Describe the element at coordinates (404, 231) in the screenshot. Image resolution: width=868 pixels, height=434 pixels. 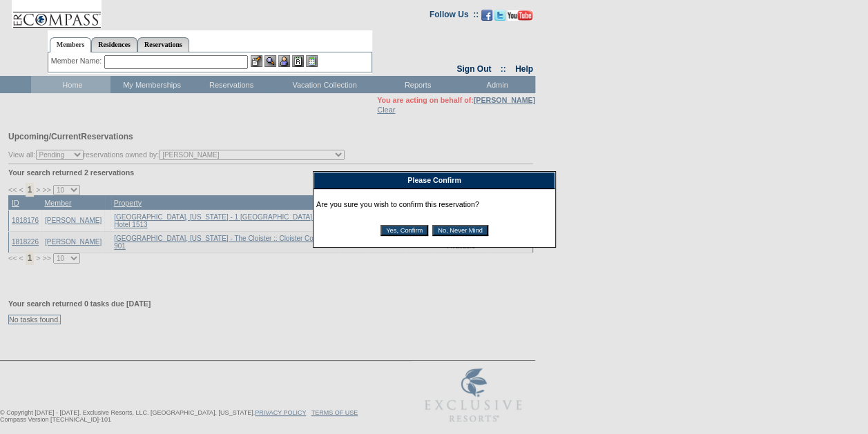
I see `input: Yes, Confirm` at that location.